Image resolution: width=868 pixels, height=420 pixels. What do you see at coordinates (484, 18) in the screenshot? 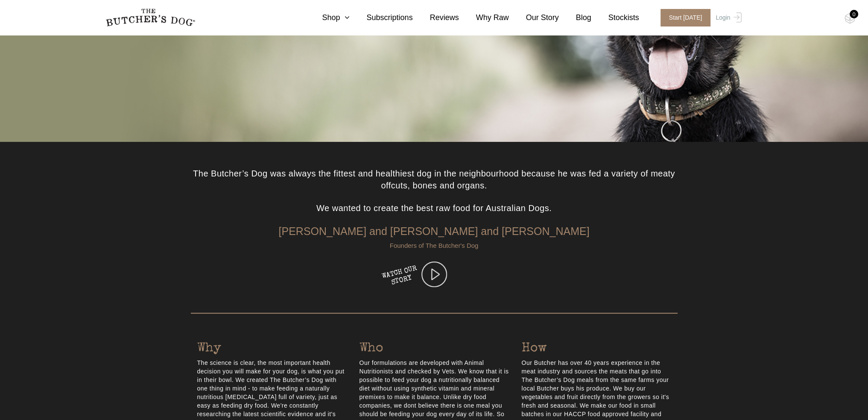
I see `a: Why Raw` at bounding box center [484, 18].